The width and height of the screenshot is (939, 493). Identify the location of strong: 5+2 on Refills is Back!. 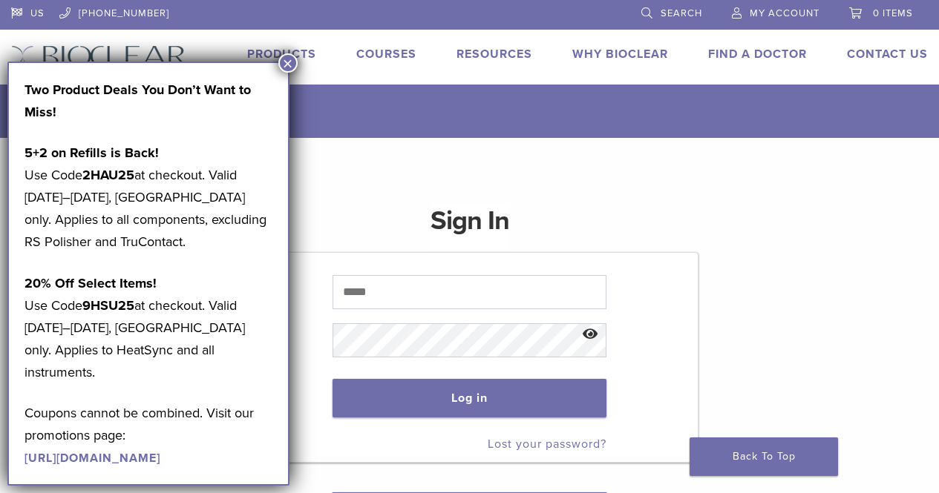
(91, 153).